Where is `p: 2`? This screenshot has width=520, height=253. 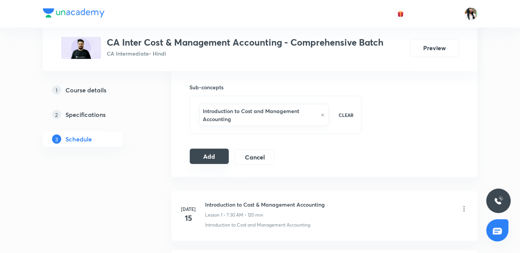 p: 2 is located at coordinates (57, 114).